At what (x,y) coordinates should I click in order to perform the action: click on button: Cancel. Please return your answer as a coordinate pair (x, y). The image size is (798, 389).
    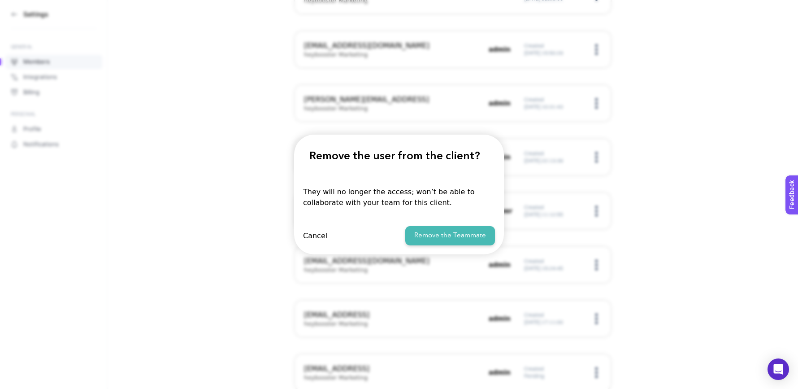
    Looking at the image, I should click on (315, 235).